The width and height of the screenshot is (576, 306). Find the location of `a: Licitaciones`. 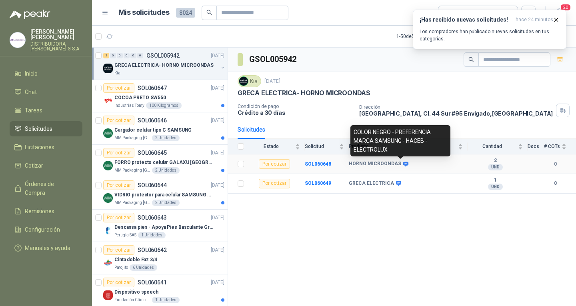

a: Licitaciones is located at coordinates (46, 147).